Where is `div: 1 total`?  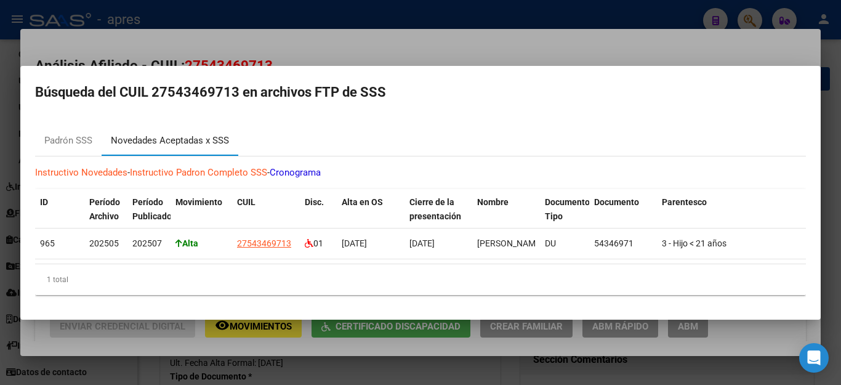 div: 1 total is located at coordinates (420, 279).